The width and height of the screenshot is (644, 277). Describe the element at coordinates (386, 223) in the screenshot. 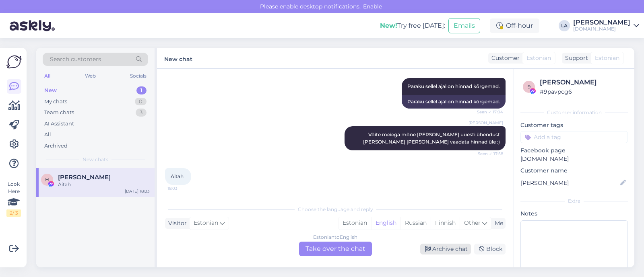

I see `div: English` at that location.